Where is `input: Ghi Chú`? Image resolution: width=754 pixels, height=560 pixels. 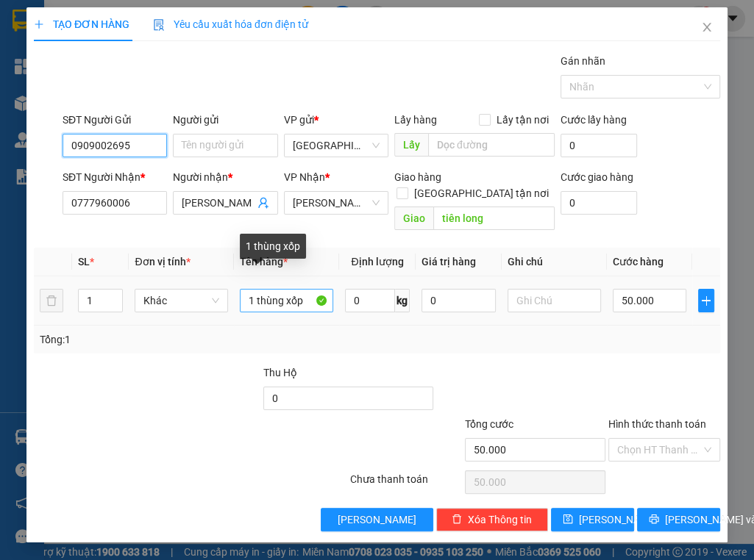 input: Ghi Chú is located at coordinates (554, 300).